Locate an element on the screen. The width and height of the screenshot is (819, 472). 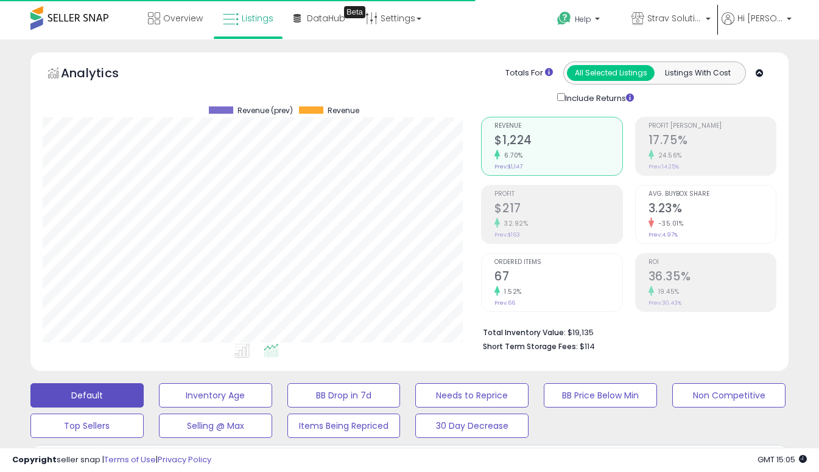
h2: 3.23% is located at coordinates (712, 209).